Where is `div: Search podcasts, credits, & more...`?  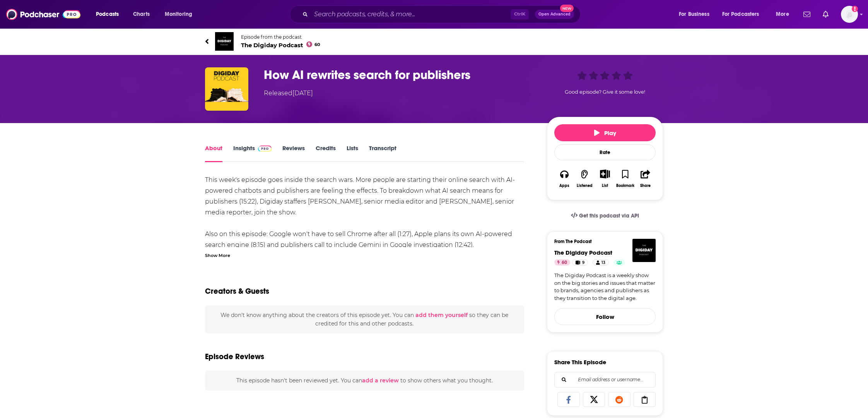 div: Search podcasts, credits, & more... is located at coordinates (443, 15).